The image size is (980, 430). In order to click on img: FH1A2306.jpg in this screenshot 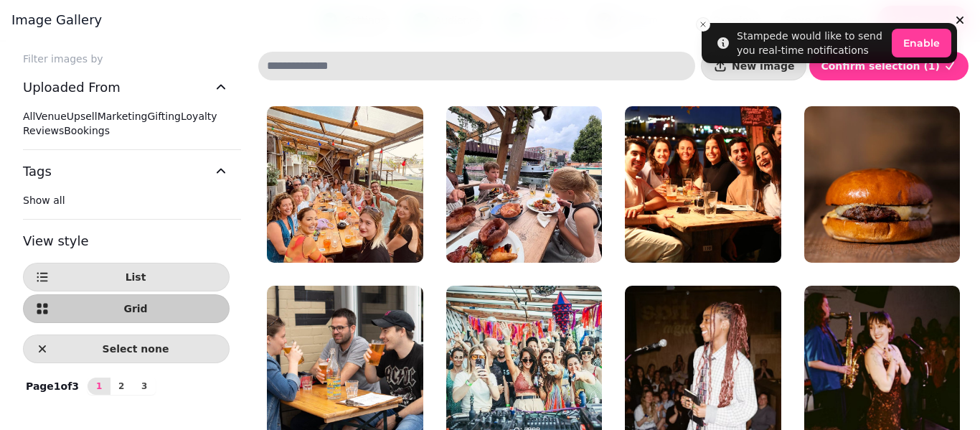, I will do `click(703, 184)`.